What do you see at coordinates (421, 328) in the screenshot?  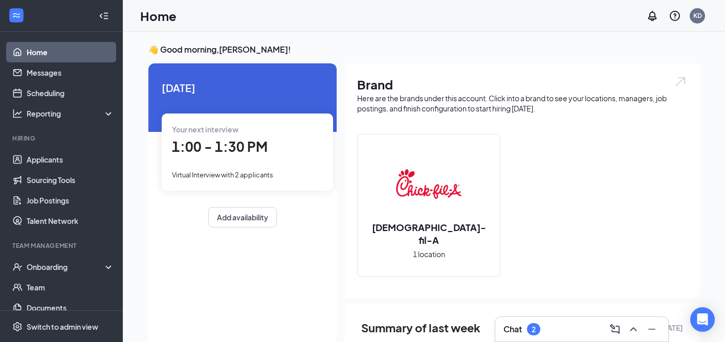 I see `span: Summary of last week` at bounding box center [421, 328].